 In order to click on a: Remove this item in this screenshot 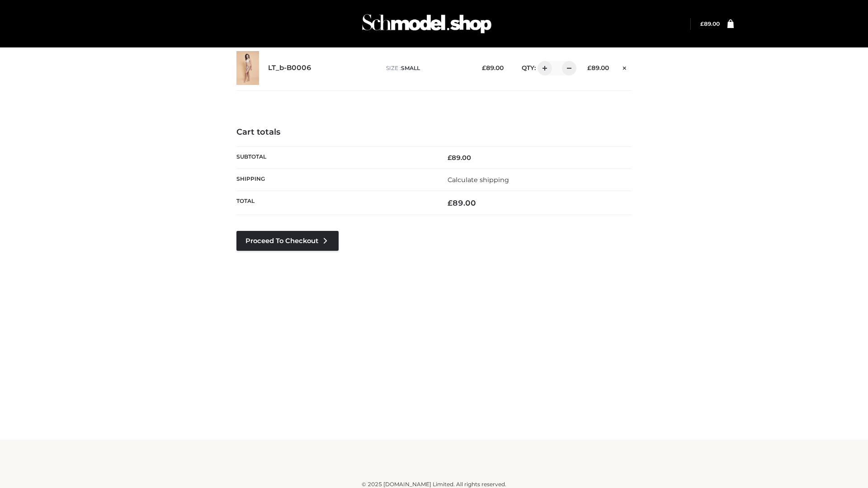, I will do `click(625, 67)`.